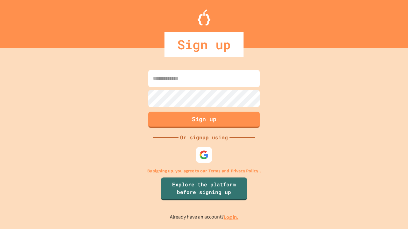 This screenshot has height=229, width=408. I want to click on div: Sign up, so click(204, 45).